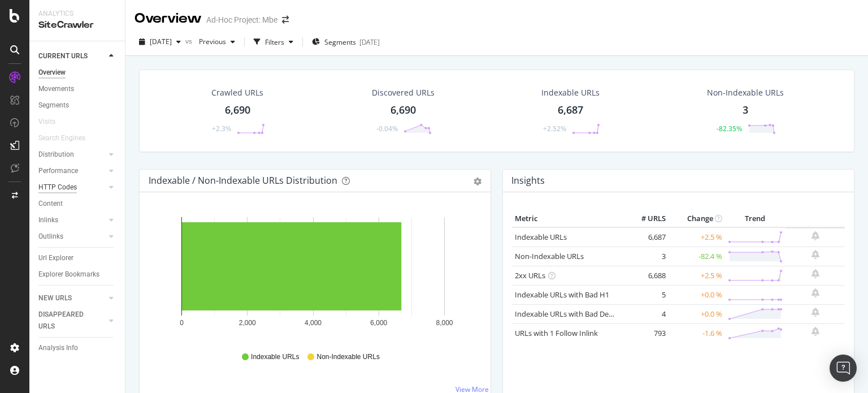 The width and height of the screenshot is (868, 393). What do you see at coordinates (55, 298) in the screenshot?
I see `div: NEW URLS` at bounding box center [55, 298].